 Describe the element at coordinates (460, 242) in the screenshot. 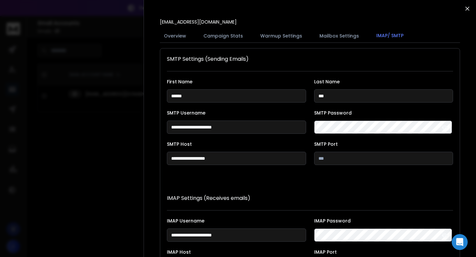

I see `div: Open Intercom Messenger` at that location.